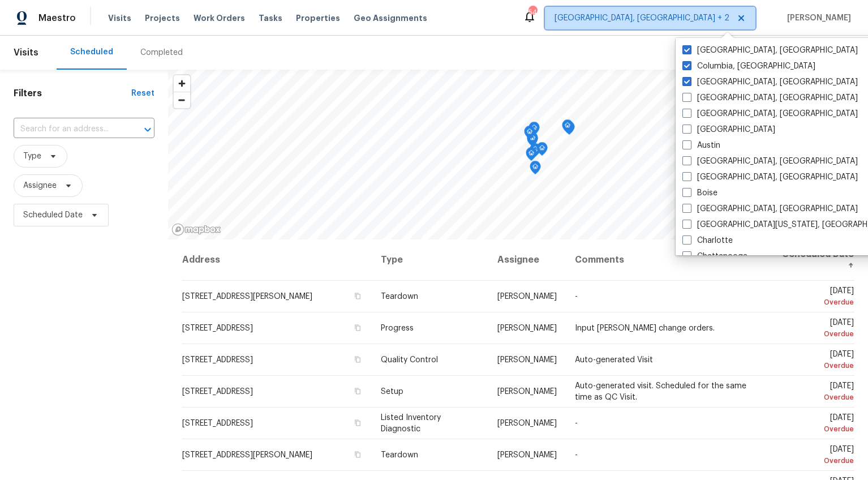 The image size is (868, 480). What do you see at coordinates (613, 360) in the screenshot?
I see `span: Auto-generated Visit` at bounding box center [613, 360].